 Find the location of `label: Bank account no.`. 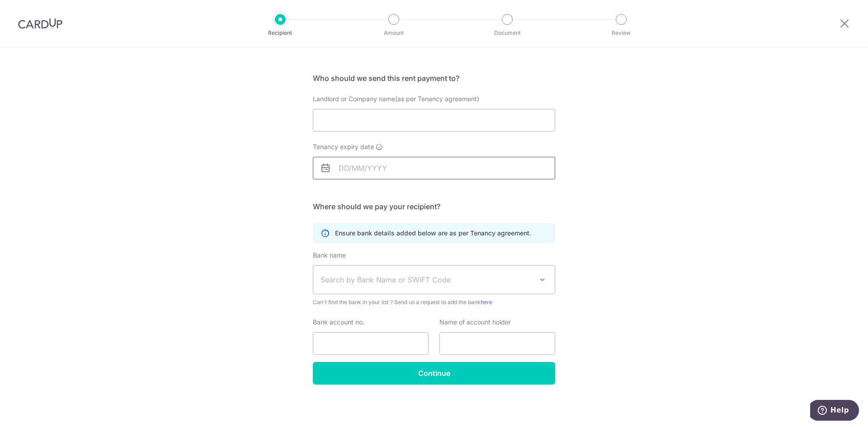

label: Bank account no. is located at coordinates (338, 322).